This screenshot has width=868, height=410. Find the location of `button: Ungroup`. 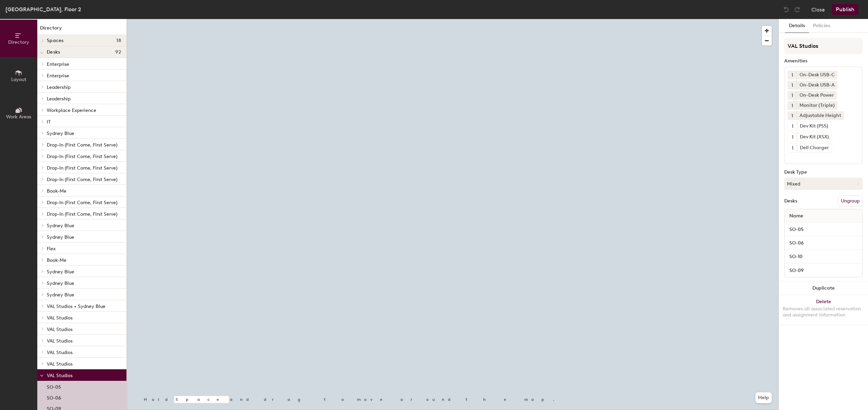

button: Ungroup is located at coordinates (850, 201).